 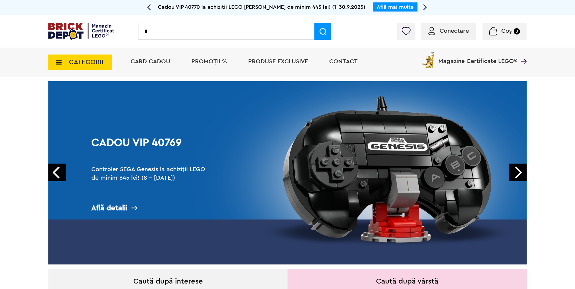 I want to click on span: Conectare, so click(x=454, y=31).